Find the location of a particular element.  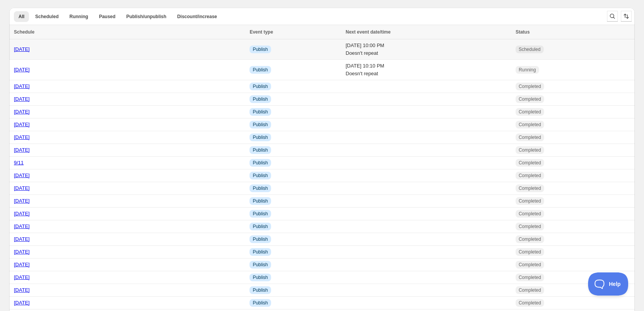

button: Sort the results is located at coordinates (626, 16).